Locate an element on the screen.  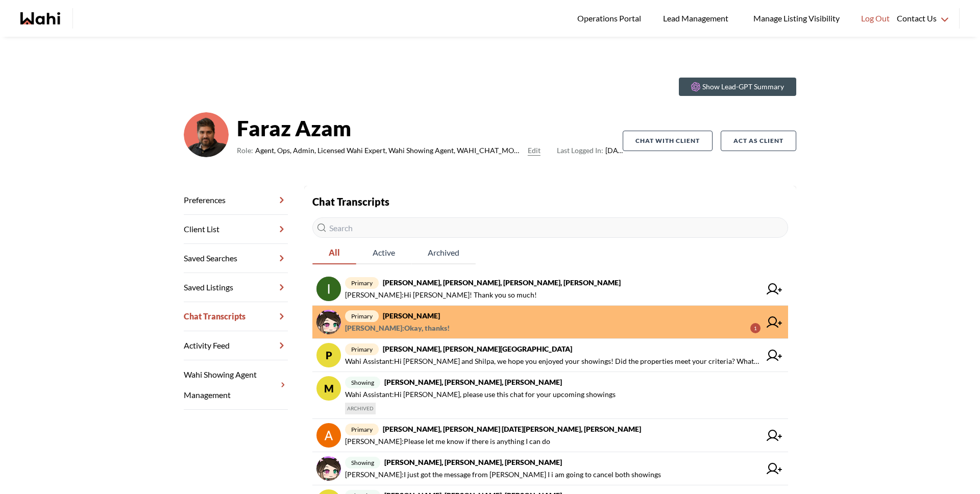
button: Act as Client is located at coordinates (759, 141).